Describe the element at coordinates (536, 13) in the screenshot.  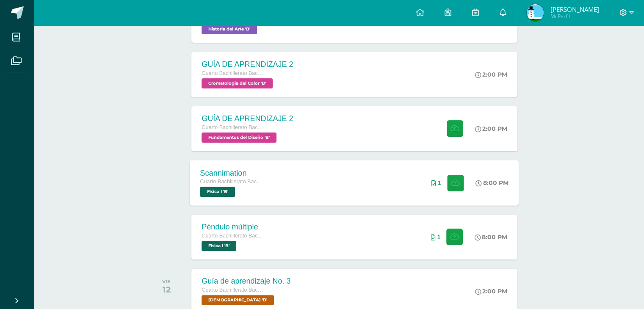
I see `img: d643ff9af526ead6fe71a30a5d5a0560.png` at that location.